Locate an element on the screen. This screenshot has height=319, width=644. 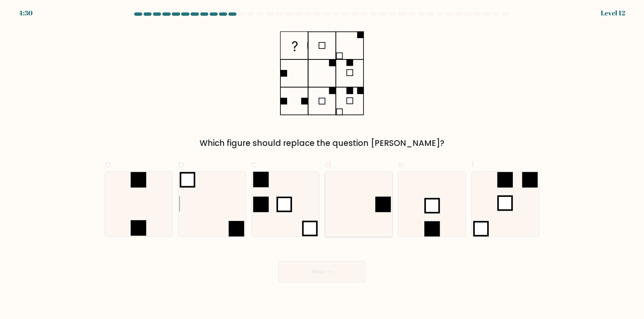
span: a. is located at coordinates (109, 164).